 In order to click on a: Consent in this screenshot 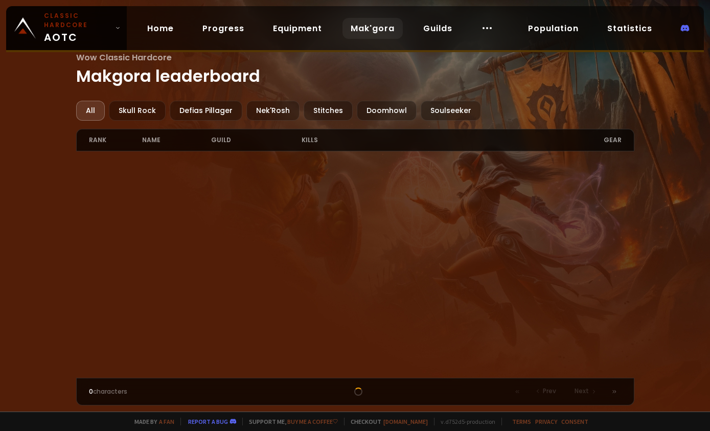, I will do `click(575, 421)`.